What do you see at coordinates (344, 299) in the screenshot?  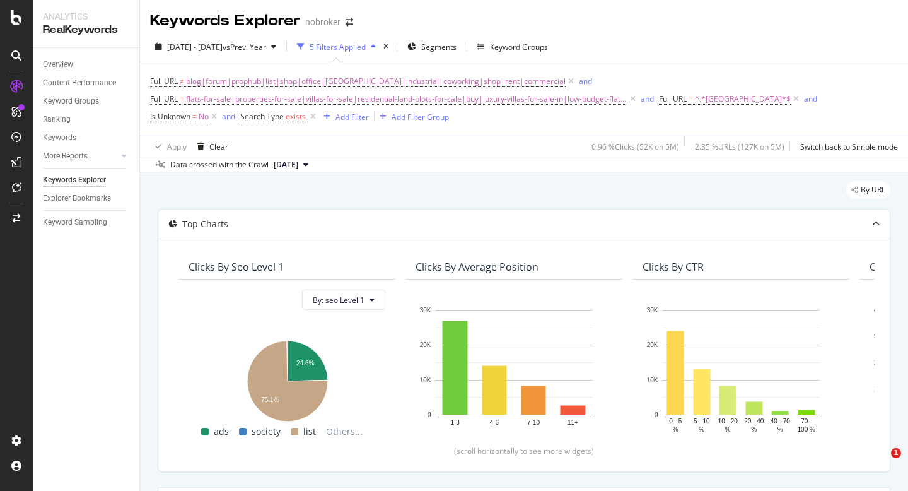 I see `button: By: seo Level 1` at bounding box center [344, 299].